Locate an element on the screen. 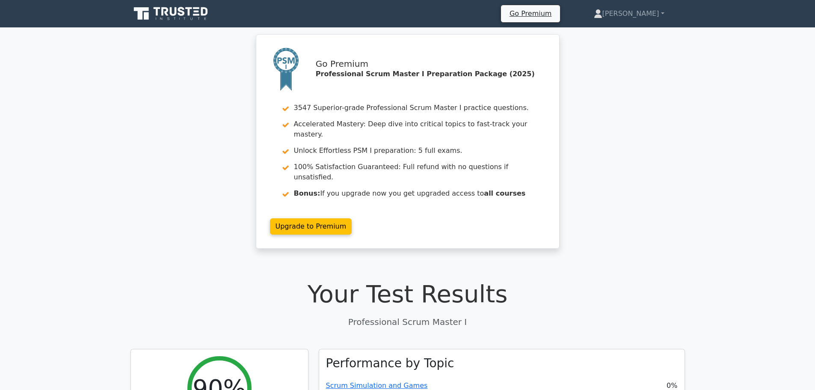 The width and height of the screenshot is (815, 390). a: Upgrade to Premium is located at coordinates (311, 226).